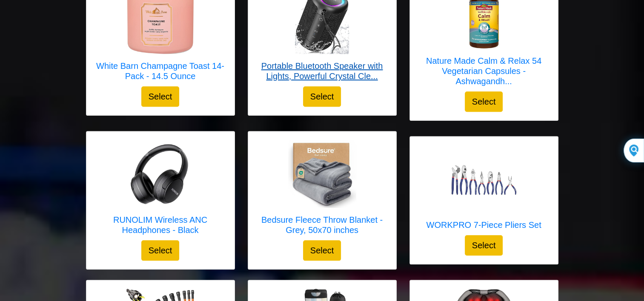 This screenshot has height=301, width=644. I want to click on h5: Nature Made Calm & Relax 54 Vegetarian Capsules - Ashwagandh..., so click(484, 71).